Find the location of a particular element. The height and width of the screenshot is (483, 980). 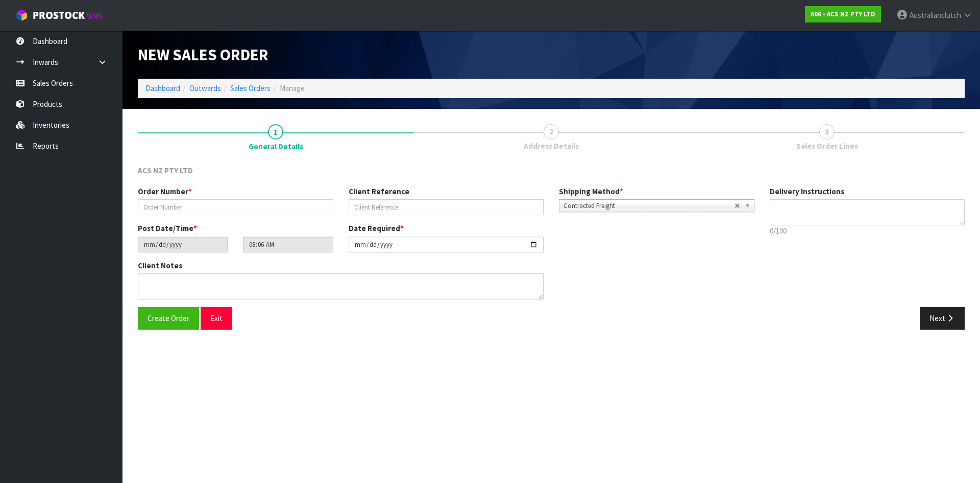

label: Delivery Instructions is located at coordinates (807, 191).